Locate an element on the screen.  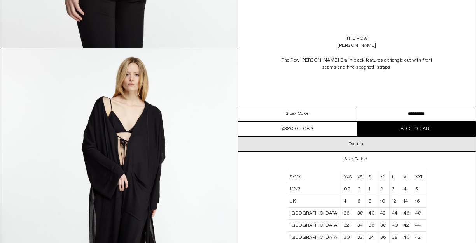
td: 6 is located at coordinates (360, 201).